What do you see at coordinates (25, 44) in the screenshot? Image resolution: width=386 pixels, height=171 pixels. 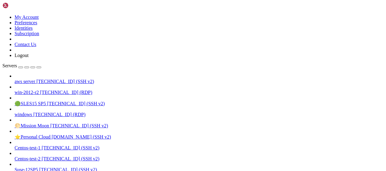 I see `a: Contact Us` at bounding box center [25, 44].